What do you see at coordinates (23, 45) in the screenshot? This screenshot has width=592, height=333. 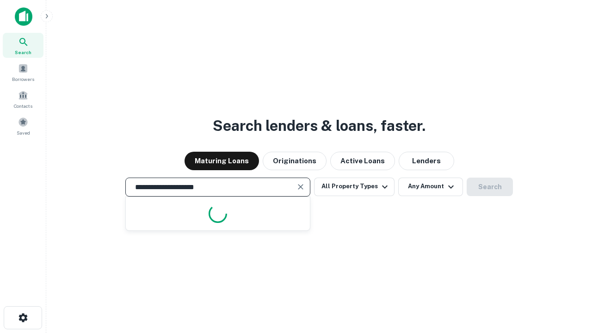 I see `div: Search` at bounding box center [23, 45].